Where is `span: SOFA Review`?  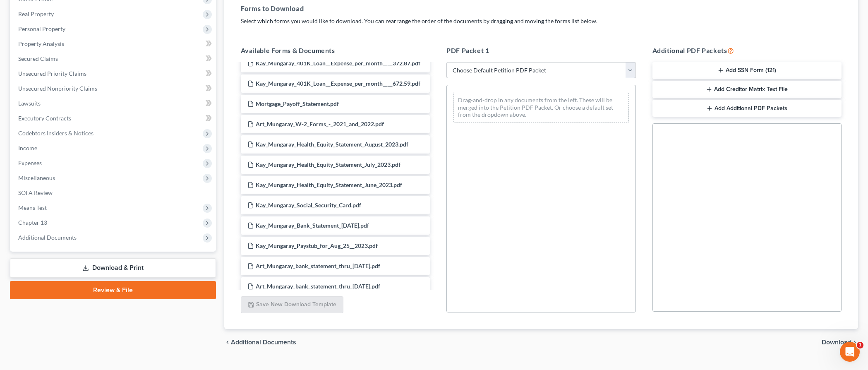 span: SOFA Review is located at coordinates (35, 192).